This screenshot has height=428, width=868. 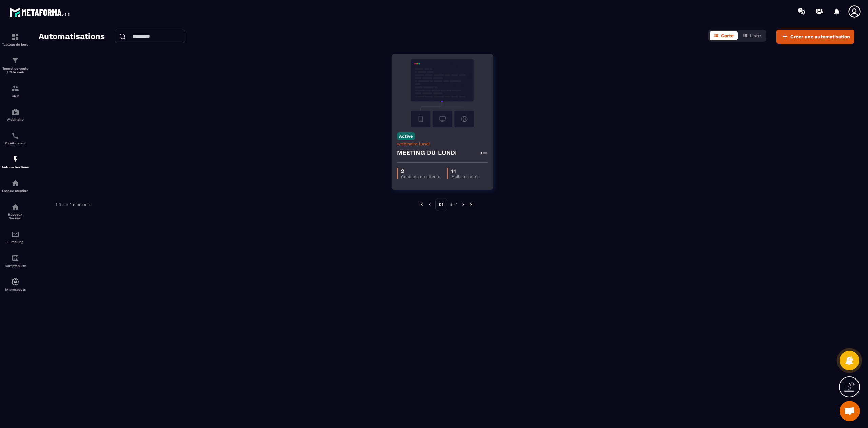 I want to click on p: Automatisations, so click(x=15, y=167).